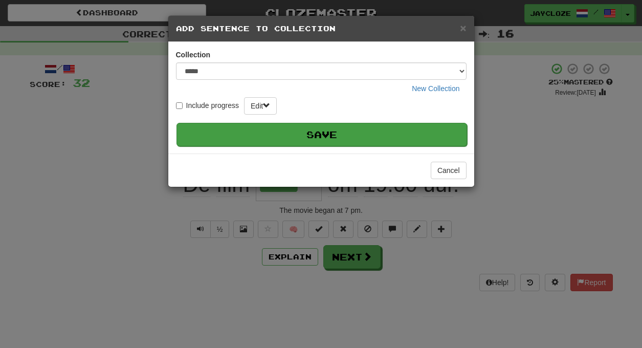  What do you see at coordinates (321, 29) in the screenshot?
I see `h5: Add Sentence to Collection` at bounding box center [321, 29].